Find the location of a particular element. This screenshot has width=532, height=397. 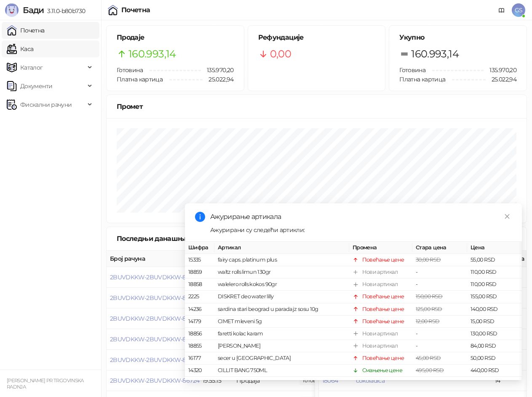

td: 14236 is located at coordinates (200, 309).